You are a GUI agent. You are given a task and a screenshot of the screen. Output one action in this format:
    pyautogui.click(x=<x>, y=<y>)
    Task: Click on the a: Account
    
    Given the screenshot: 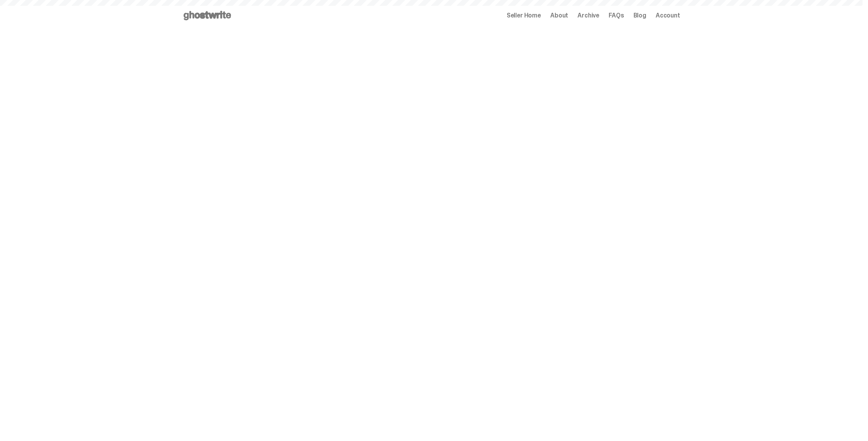 What is the action you would take?
    pyautogui.click(x=668, y=15)
    